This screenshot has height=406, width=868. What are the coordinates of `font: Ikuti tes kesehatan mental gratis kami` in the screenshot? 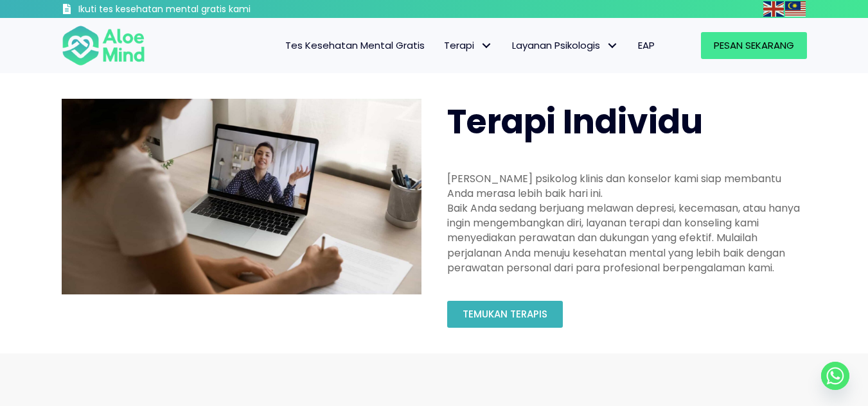 It's located at (164, 9).